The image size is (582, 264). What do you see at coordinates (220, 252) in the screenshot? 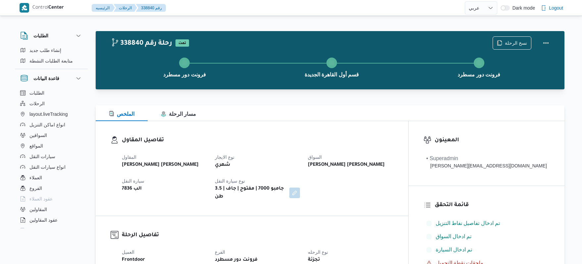
I see `span: الفرع` at bounding box center [220, 252].